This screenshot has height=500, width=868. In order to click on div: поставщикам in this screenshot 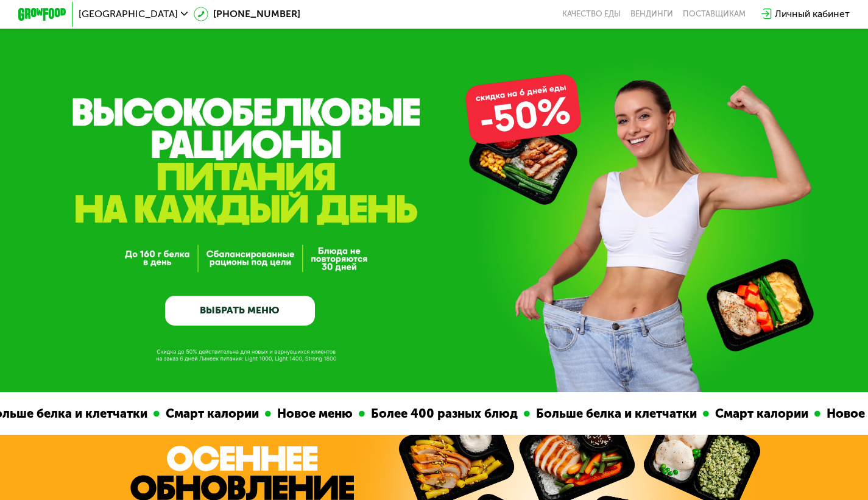, I will do `click(714, 14)`.